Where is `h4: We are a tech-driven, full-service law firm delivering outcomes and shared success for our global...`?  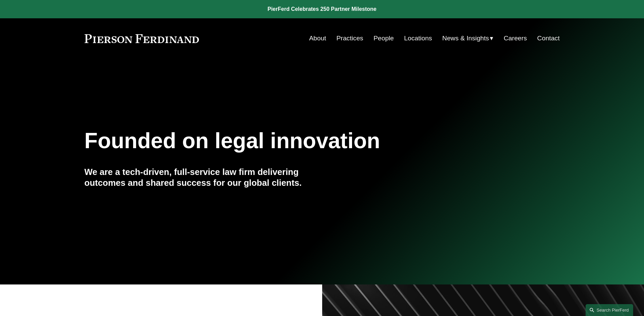
h4: We are a tech-driven, full-service law firm delivering outcomes and shared success for our global... is located at coordinates (203, 177).